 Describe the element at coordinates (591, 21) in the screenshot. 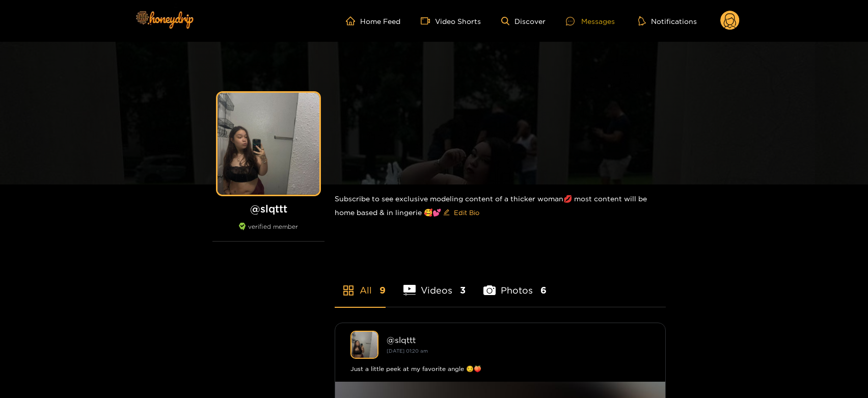

I see `div: Messages` at that location.